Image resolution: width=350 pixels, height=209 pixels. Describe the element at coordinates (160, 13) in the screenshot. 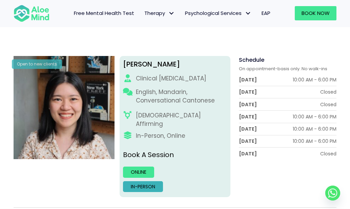

I see `span: Therapy` at that location.